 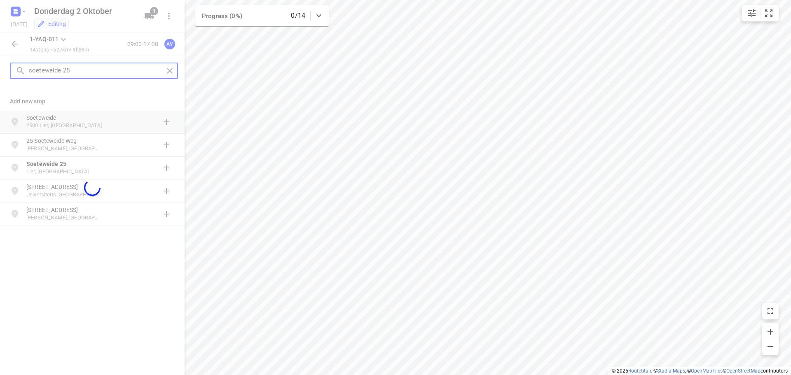 I want to click on a: Stadia Maps, so click(x=671, y=371).